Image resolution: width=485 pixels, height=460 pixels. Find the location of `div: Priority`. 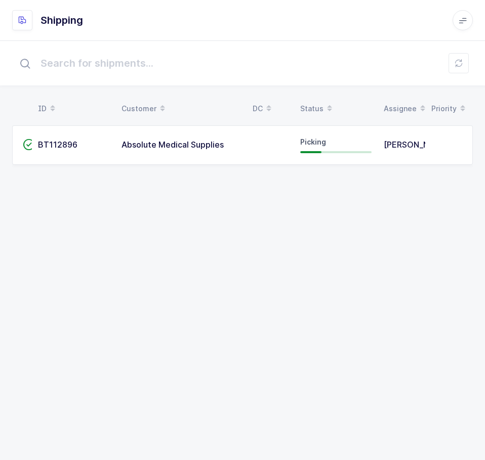

div: Priority is located at coordinates (449, 109).